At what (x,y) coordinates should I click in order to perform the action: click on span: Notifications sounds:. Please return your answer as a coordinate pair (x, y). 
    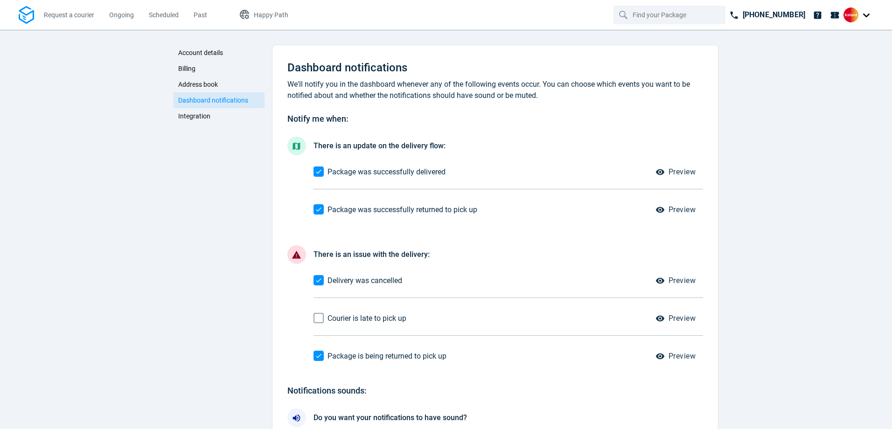
    Looking at the image, I should click on (327, 391).